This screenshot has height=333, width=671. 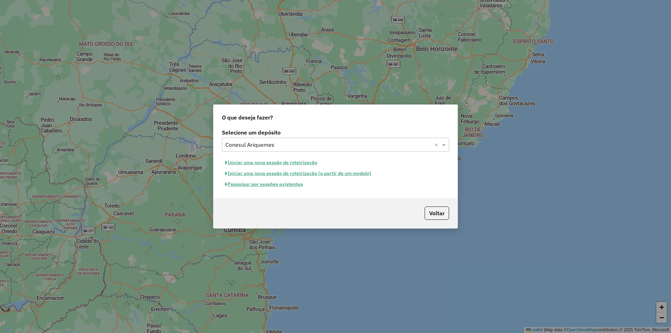 I want to click on label: Selecione um depósito, so click(x=335, y=132).